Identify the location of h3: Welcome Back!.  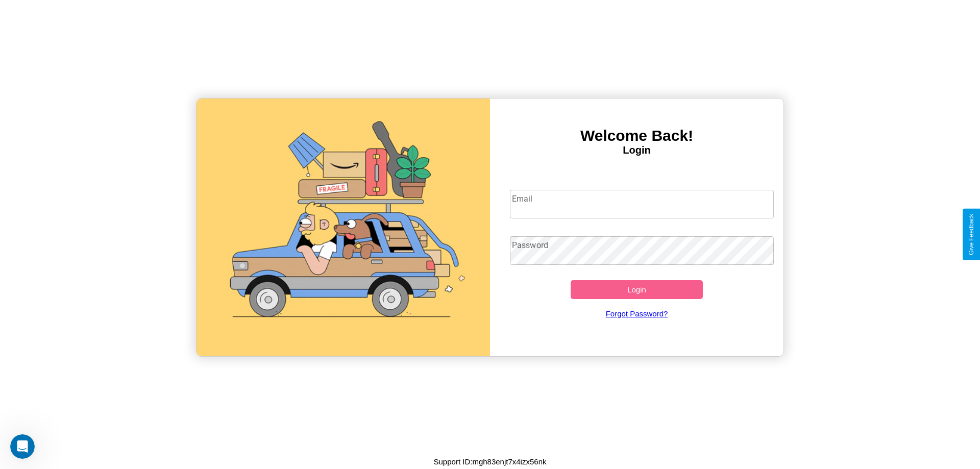
(636, 136).